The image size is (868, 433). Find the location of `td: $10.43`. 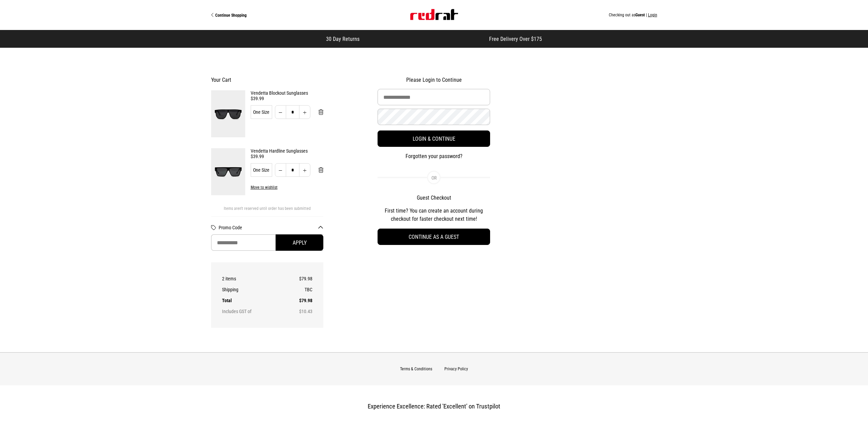

td: $10.43 is located at coordinates (298, 312).